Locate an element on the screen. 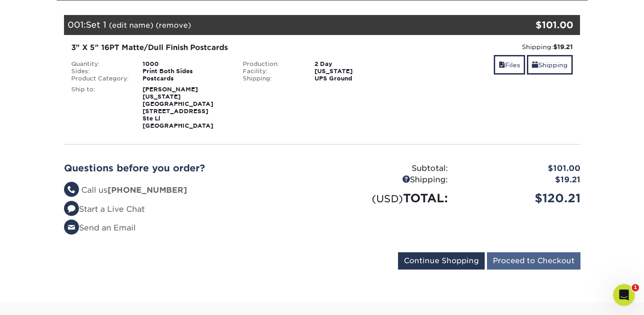 This screenshot has height=315, width=644. a: Files is located at coordinates (509, 64).